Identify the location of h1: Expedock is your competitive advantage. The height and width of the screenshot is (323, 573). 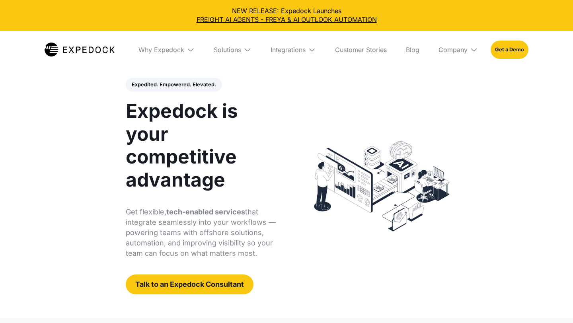
(202, 145).